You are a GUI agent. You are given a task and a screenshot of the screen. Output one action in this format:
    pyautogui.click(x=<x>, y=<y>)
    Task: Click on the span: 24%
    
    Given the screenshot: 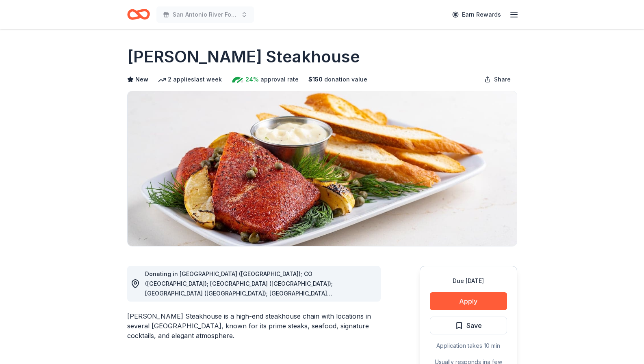 What is the action you would take?
    pyautogui.click(x=252, y=80)
    